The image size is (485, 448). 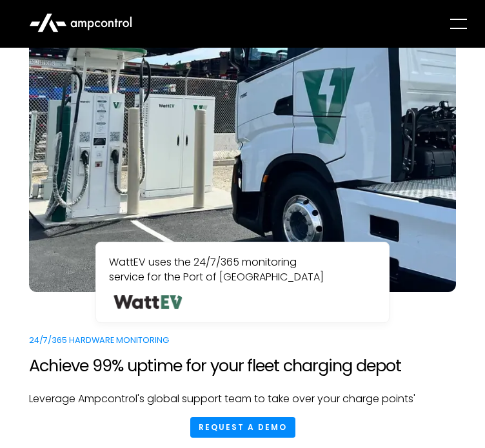 I want to click on h2: Achieve 99% uptime for your fleet charging depot, so click(x=242, y=366).